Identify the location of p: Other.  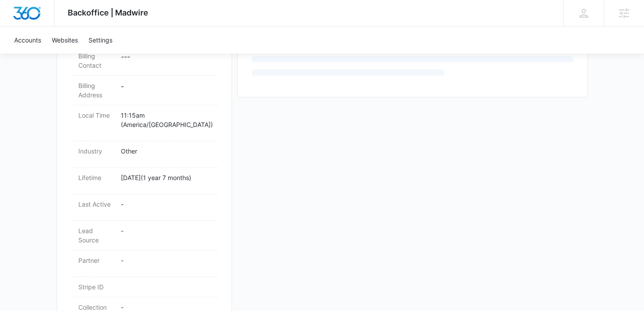
(165, 151).